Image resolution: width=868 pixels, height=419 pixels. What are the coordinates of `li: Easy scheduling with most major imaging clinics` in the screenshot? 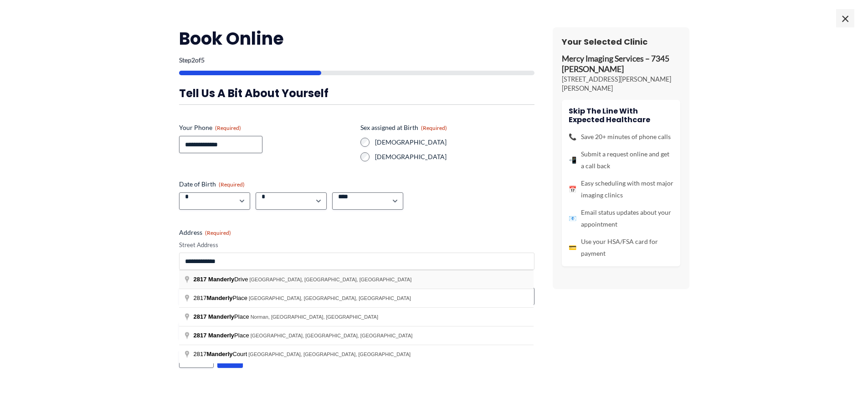 It's located at (621, 189).